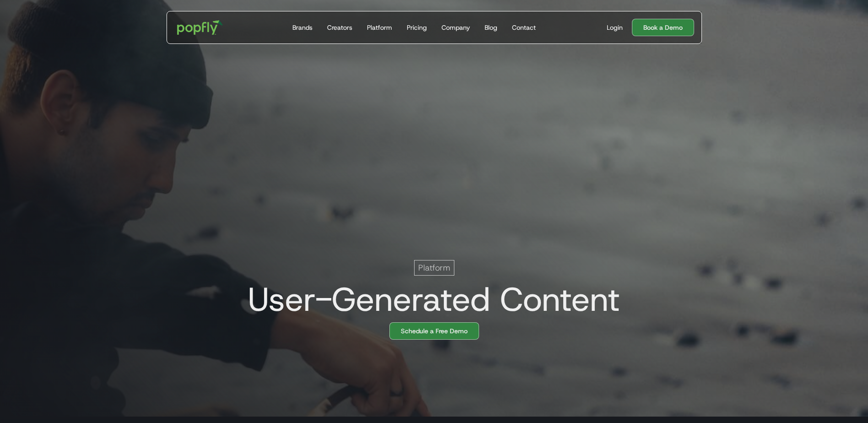 This screenshot has height=423, width=868. What do you see at coordinates (614, 27) in the screenshot?
I see `div: Login` at bounding box center [614, 27].